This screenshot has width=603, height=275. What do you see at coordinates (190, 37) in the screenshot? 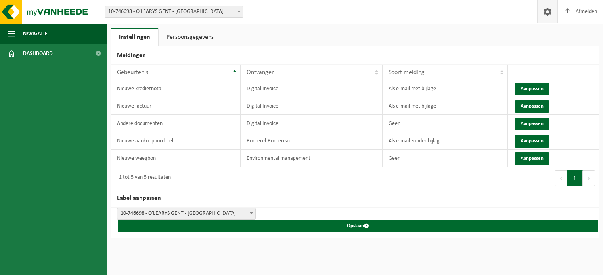
I see `a: Persoonsgegevens` at bounding box center [190, 37].